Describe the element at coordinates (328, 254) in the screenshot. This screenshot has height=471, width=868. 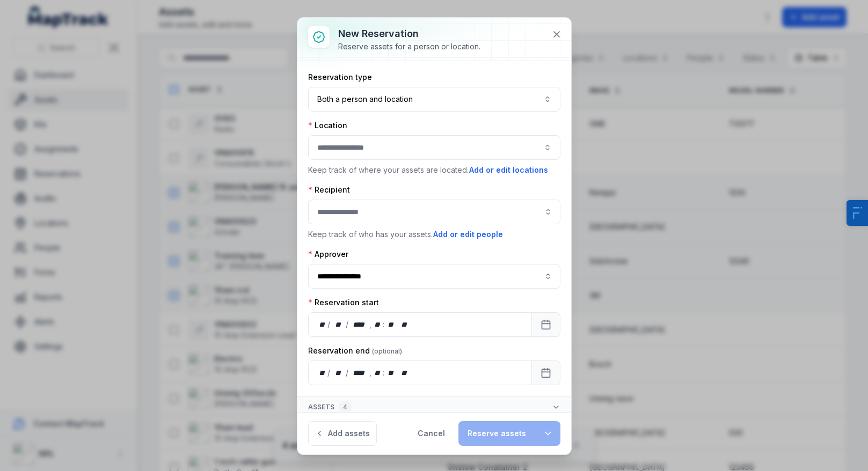
I see `label: Approver` at that location.